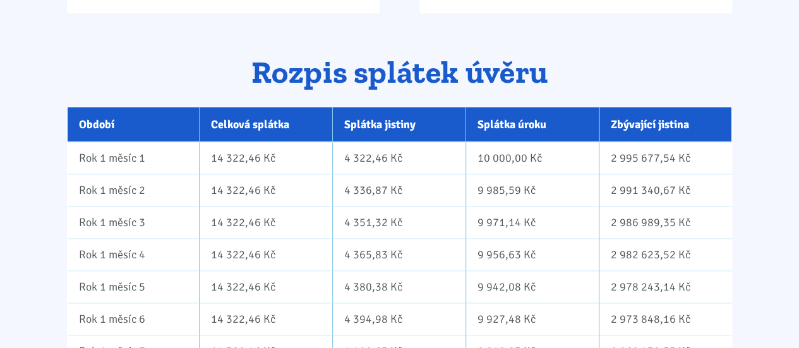  I want to click on td: 4 336,87 Kč, so click(399, 189).